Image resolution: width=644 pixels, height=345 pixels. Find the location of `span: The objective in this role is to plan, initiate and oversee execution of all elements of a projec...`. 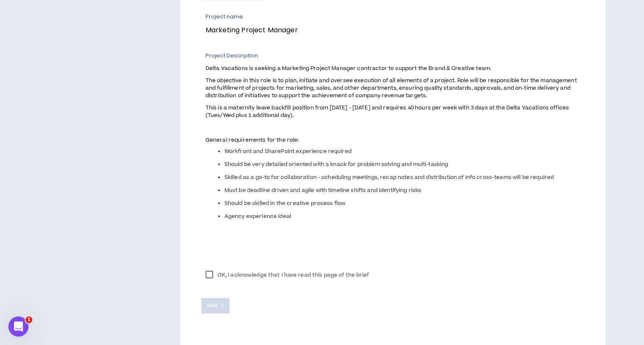

span: The objective in this role is to plan, initiate and oversee execution of all elements of a projec... is located at coordinates (391, 88).